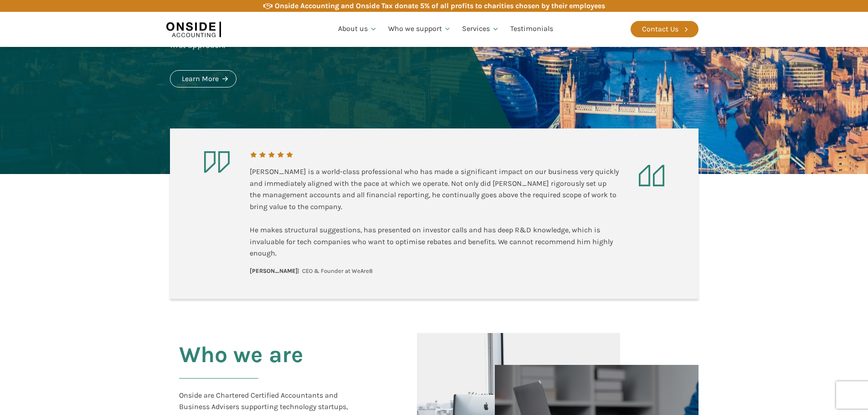 This screenshot has width=868, height=415. I want to click on h2: Who we are, so click(241, 366).